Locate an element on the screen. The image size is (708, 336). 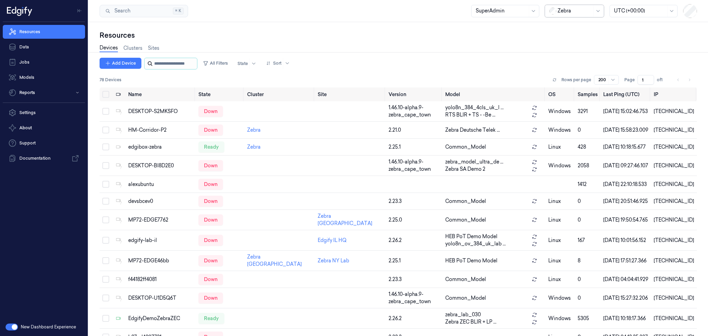
th: OS is located at coordinates (560, 94).